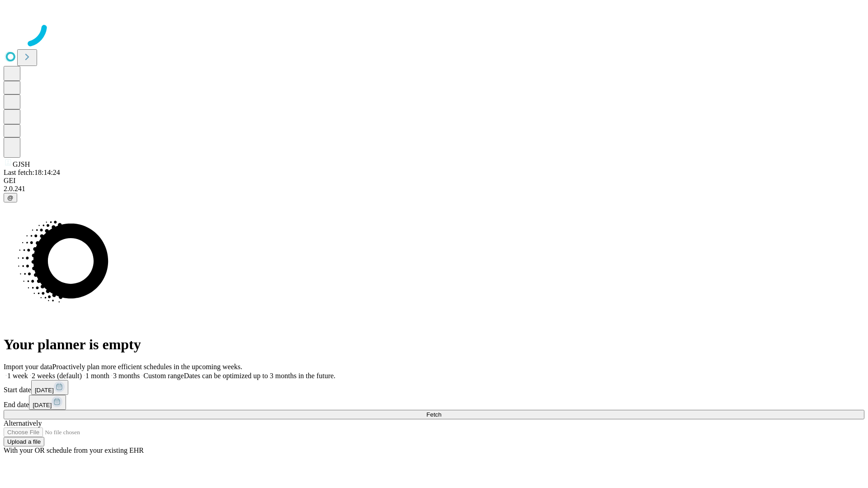  I want to click on span: Import your data, so click(28, 366).